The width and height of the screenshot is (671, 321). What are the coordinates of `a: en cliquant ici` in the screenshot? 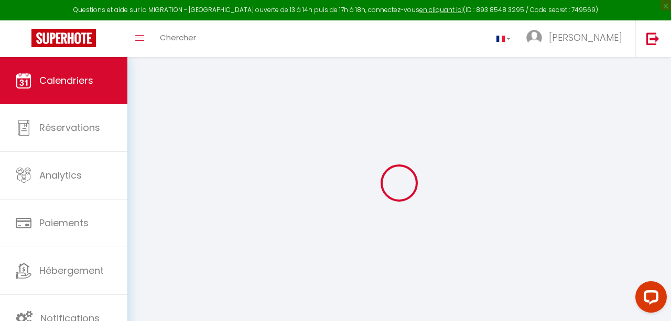 It's located at (441, 9).